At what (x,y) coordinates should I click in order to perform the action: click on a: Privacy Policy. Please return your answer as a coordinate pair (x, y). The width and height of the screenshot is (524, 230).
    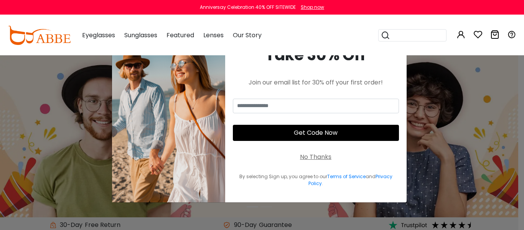
    Looking at the image, I should click on (350, 179).